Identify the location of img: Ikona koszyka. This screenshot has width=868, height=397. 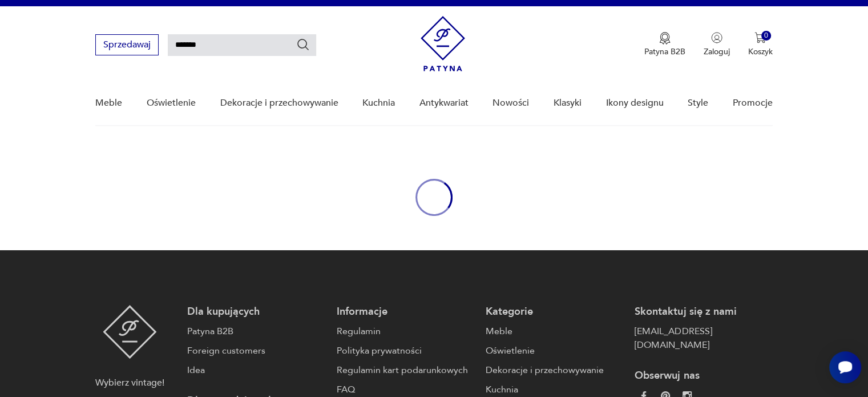
(760, 38).